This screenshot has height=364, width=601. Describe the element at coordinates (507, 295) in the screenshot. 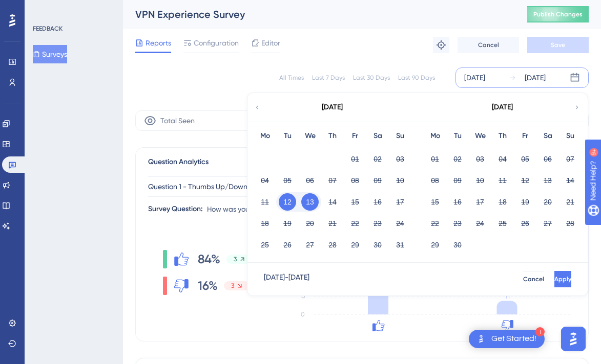

I see `tspan: 11` at that location.